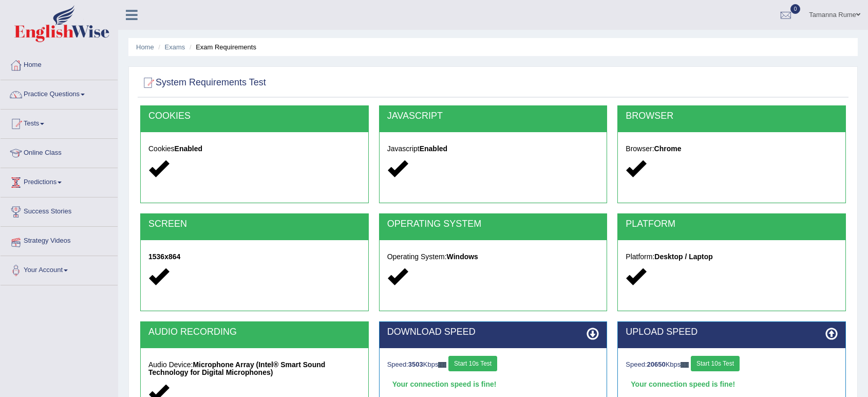 The width and height of the screenshot is (868, 397). Describe the element at coordinates (493, 332) in the screenshot. I see `h2: DOWNLOAD SPEED` at that location.